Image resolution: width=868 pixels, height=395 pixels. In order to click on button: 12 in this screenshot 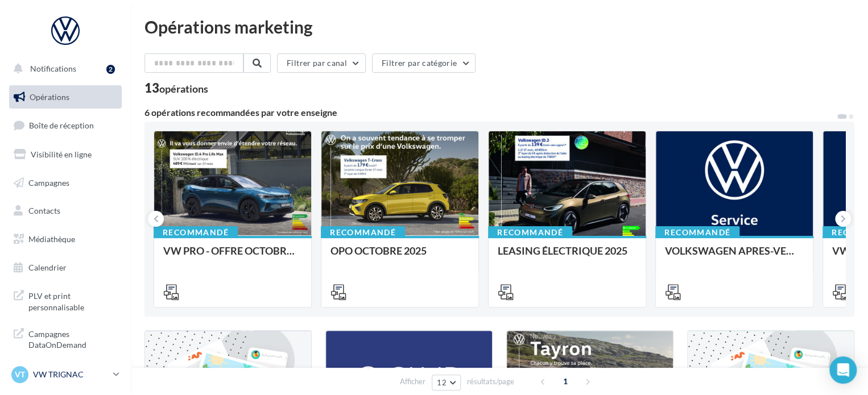, I will do `click(446, 383)`.